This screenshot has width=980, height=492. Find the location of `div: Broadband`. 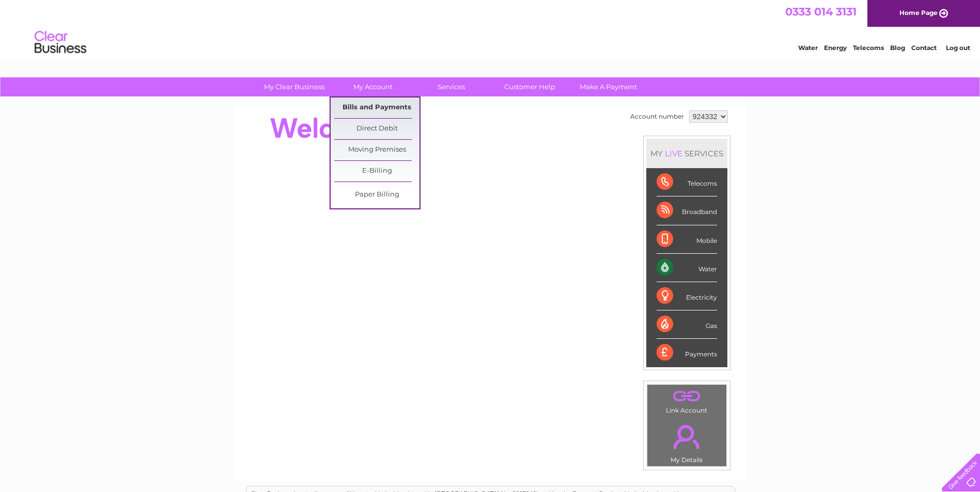

div: Broadband is located at coordinates (686, 211).